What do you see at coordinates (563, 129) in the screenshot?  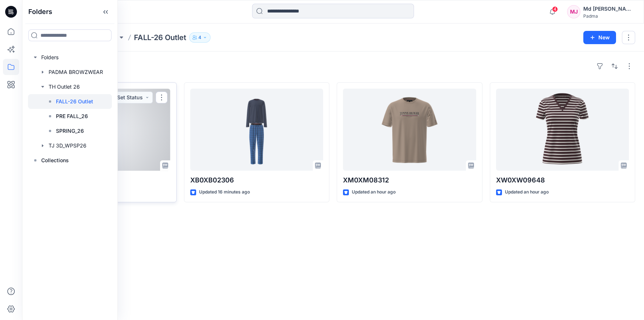 I see `a: XW0XW09648` at bounding box center [563, 129].